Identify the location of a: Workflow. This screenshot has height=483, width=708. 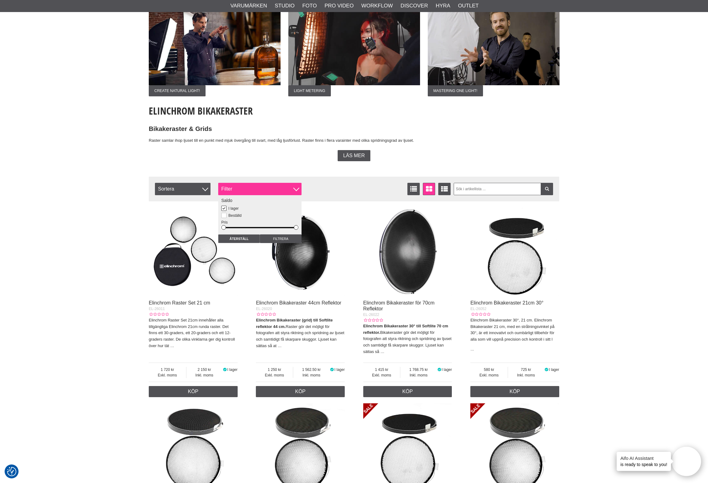
(377, 6).